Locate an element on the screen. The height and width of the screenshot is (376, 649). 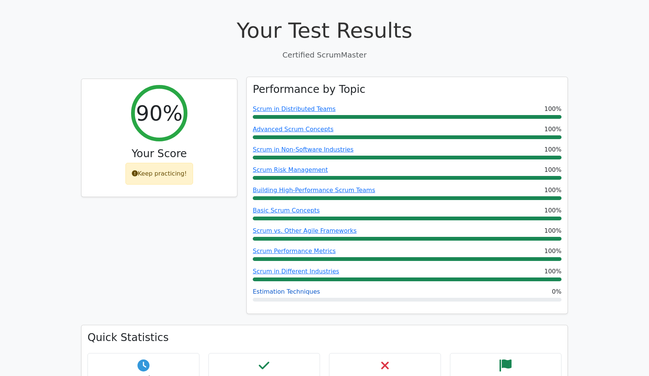
a: Scrum in Distributed Teams is located at coordinates (294, 109).